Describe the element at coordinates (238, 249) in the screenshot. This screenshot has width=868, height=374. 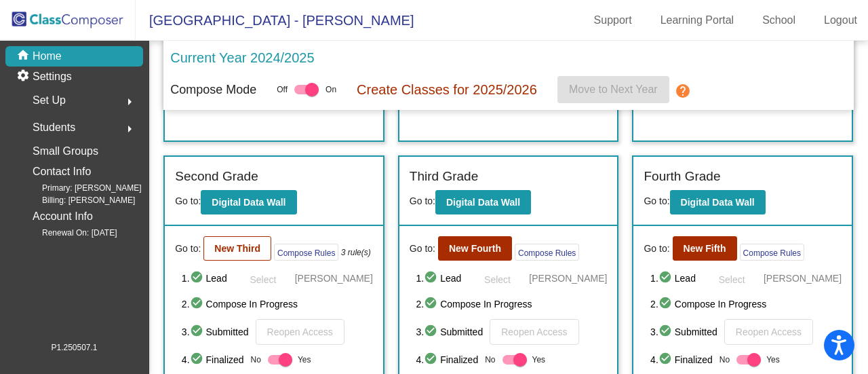
I see `button: New Third` at that location.